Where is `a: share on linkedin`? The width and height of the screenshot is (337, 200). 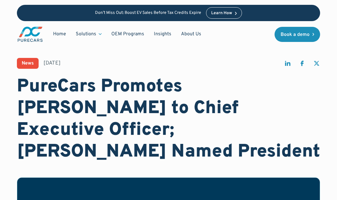
a: share on linkedin is located at coordinates (287, 65).